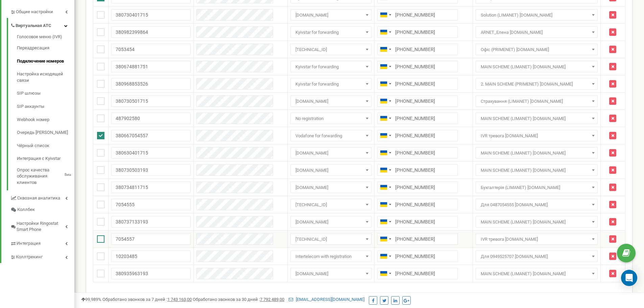  I want to click on a: Опрос качества обслуживания клиентовBeta, so click(46, 175).